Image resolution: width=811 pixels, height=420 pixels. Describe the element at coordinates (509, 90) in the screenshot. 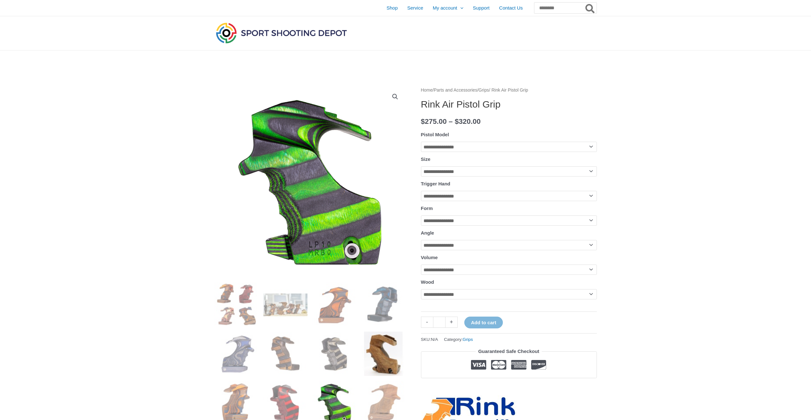

I see `nav: Breadcrumb` at that location.